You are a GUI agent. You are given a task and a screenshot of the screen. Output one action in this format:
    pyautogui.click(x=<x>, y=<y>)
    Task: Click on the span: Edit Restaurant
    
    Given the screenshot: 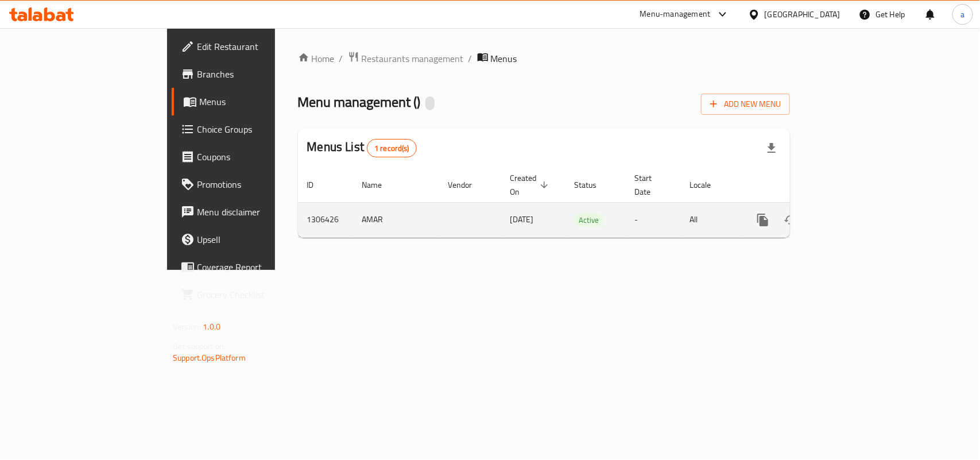 What is the action you would take?
    pyautogui.click(x=259, y=46)
    